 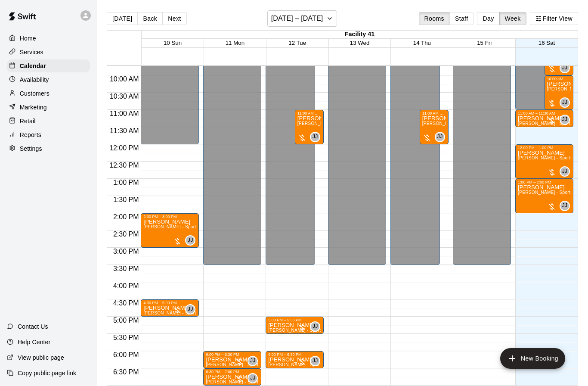 What do you see at coordinates (294, 320) in the screenshot?
I see `div: 5:00 PM – 5:30 PM` at bounding box center [294, 320].